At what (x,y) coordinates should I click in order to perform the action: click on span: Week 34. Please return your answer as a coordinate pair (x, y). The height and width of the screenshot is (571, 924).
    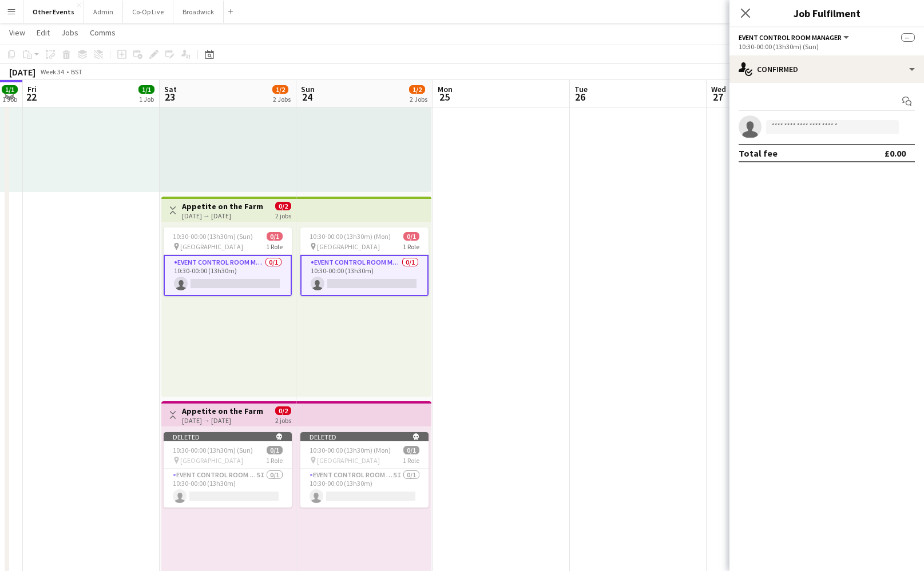
    Looking at the image, I should click on (52, 71).